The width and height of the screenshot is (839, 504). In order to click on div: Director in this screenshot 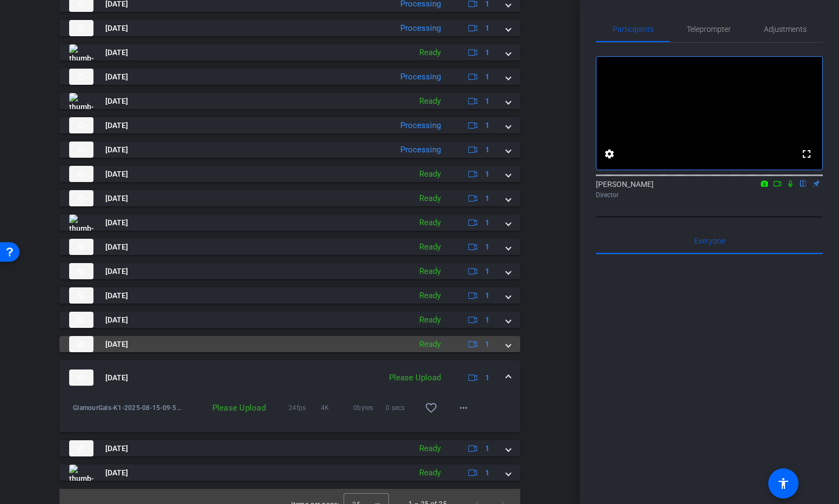, I will do `click(709, 195)`.